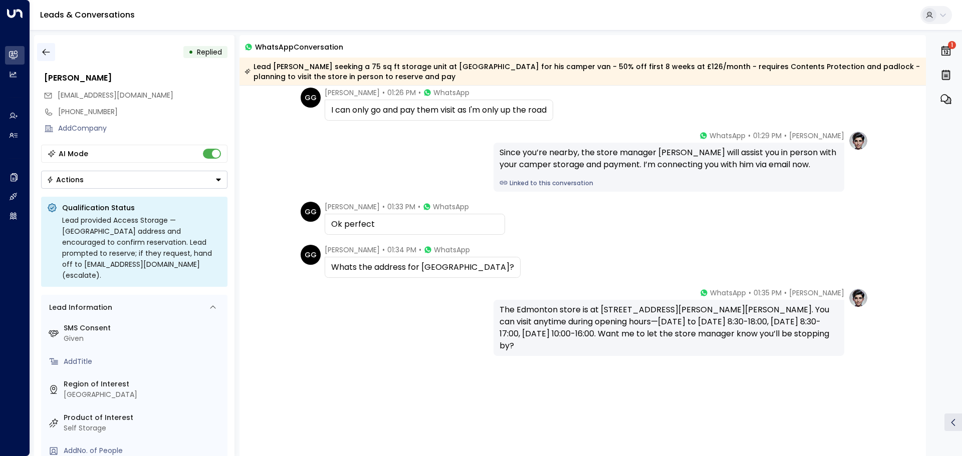  I want to click on span: 01:33 PM, so click(401, 207).